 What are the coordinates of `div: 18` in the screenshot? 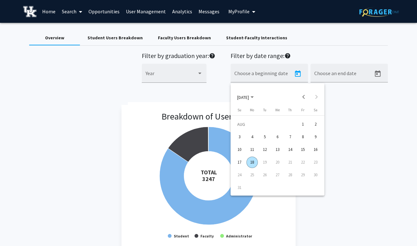 It's located at (252, 162).